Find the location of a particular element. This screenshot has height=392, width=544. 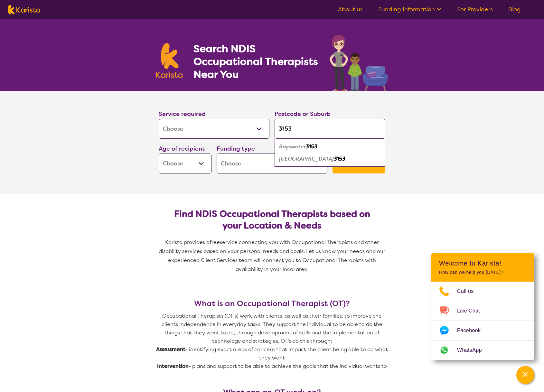

h2: Find NDIS Occupational Therapists based on your Location & Needs is located at coordinates (272, 220).